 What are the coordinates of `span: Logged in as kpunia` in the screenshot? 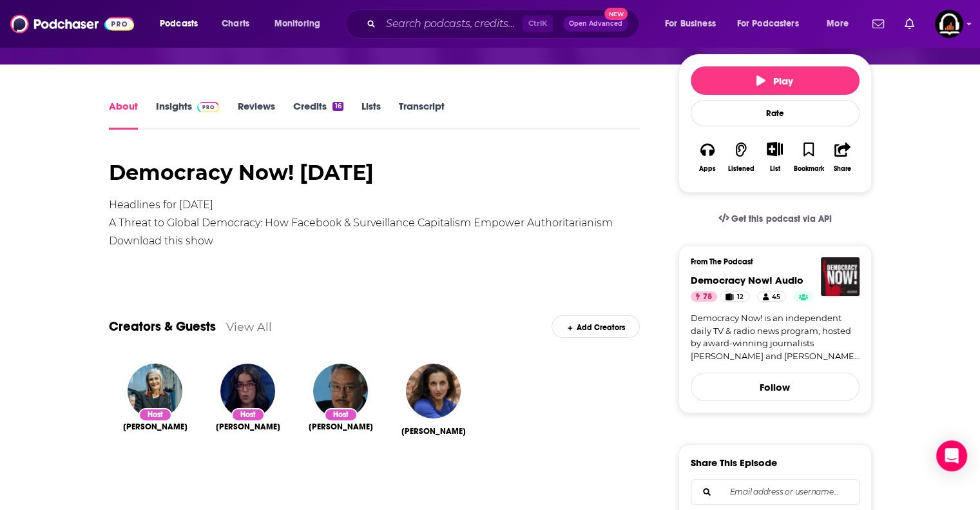 It's located at (949, 24).